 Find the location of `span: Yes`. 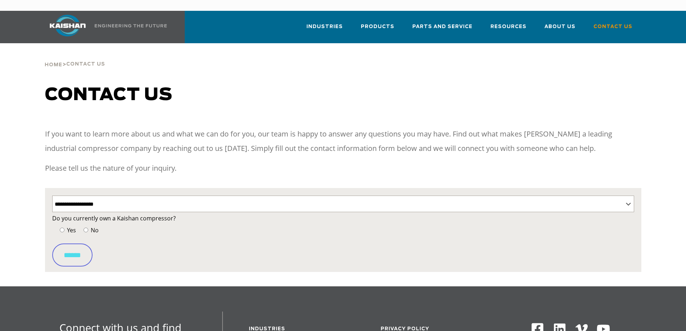

span: Yes is located at coordinates (71, 230).